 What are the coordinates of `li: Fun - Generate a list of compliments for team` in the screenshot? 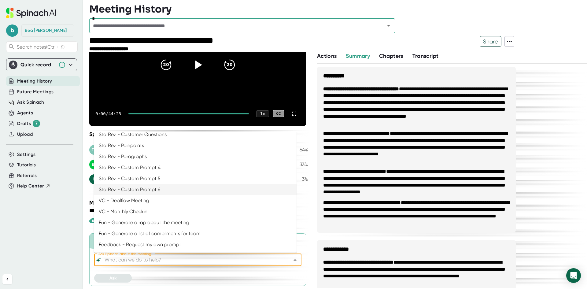 It's located at (195, 234).